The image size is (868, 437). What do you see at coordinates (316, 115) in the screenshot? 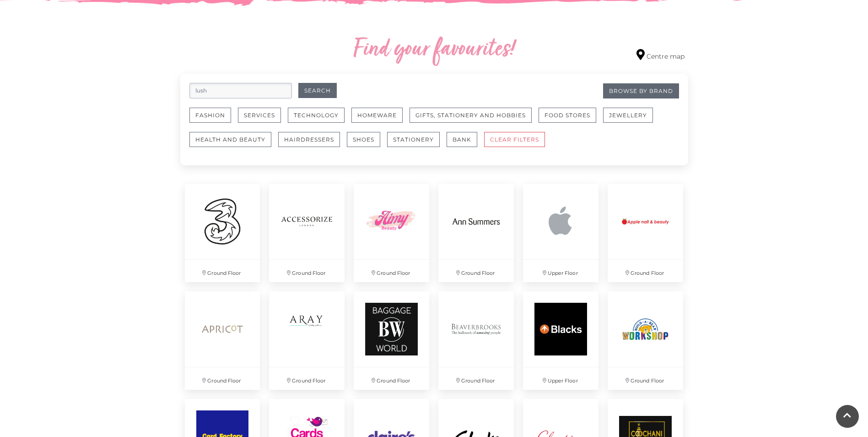
I see `button: Technology` at bounding box center [316, 115].